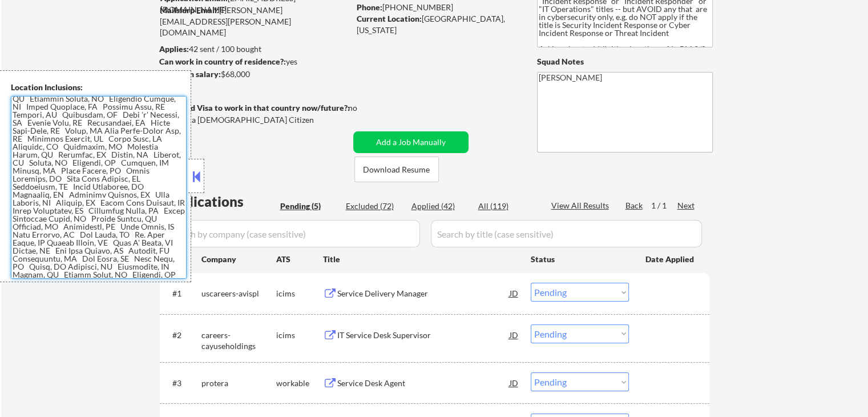 The image size is (868, 417). What do you see at coordinates (238, 340) in the screenshot?
I see `div: careers-cayuseholdings` at bounding box center [238, 340].